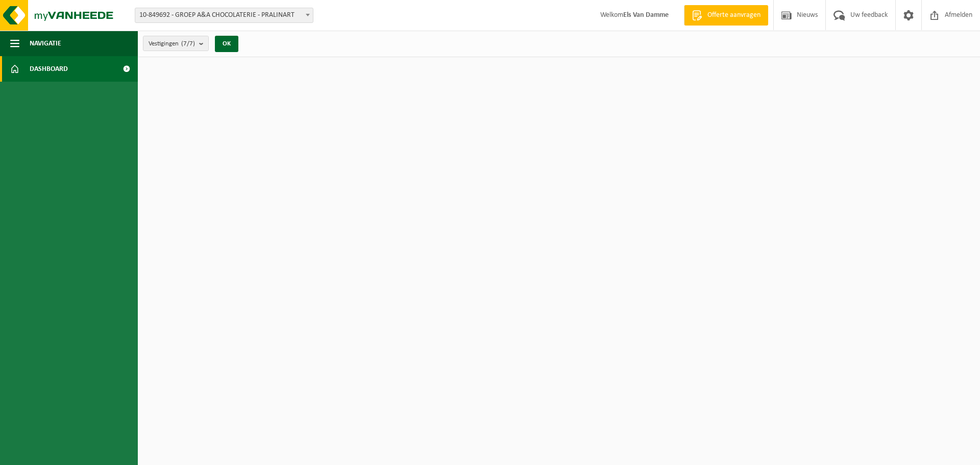 The width and height of the screenshot is (980, 465). What do you see at coordinates (226, 44) in the screenshot?
I see `button: OK` at bounding box center [226, 44].